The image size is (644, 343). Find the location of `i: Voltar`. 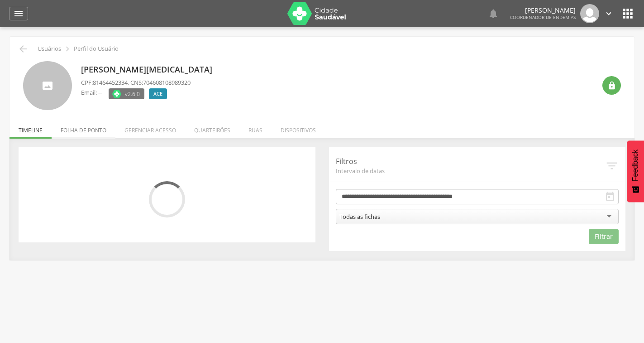

i: Voltar is located at coordinates (23, 49).